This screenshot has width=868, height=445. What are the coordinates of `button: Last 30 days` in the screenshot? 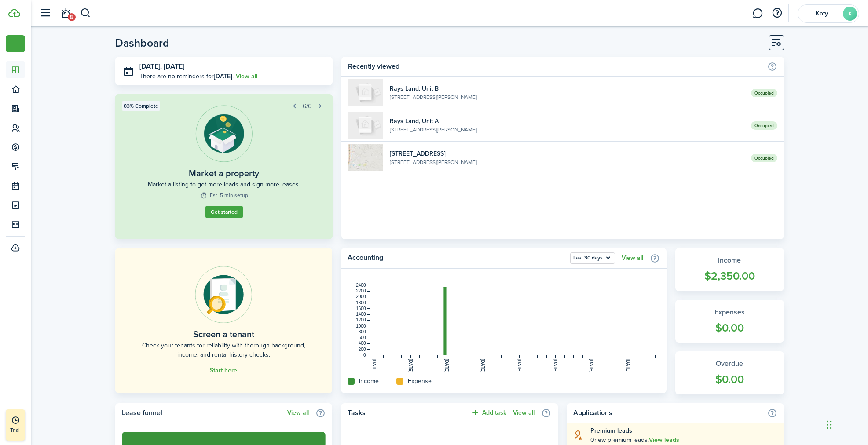 It's located at (592, 258).